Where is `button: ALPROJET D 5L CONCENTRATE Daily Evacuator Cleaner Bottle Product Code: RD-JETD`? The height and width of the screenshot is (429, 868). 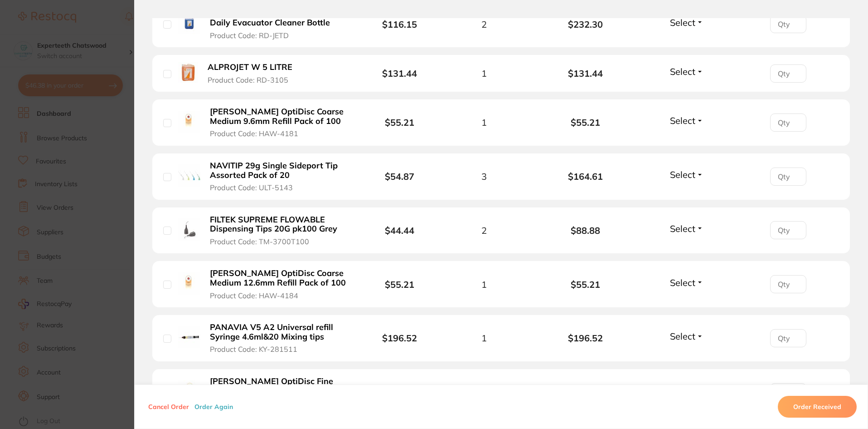
button: ALPROJET D 5L CONCENTRATE Daily Evacuator Cleaner Bottle Product Code: RD-JETD is located at coordinates (279, 24).